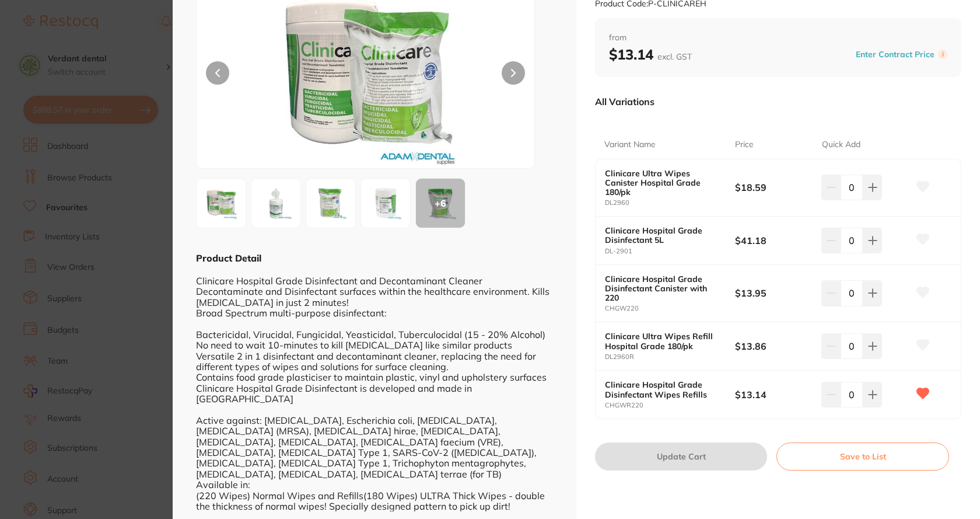 This screenshot has width=980, height=519. Describe the element at coordinates (841, 145) in the screenshot. I see `p: Quick Add` at that location.